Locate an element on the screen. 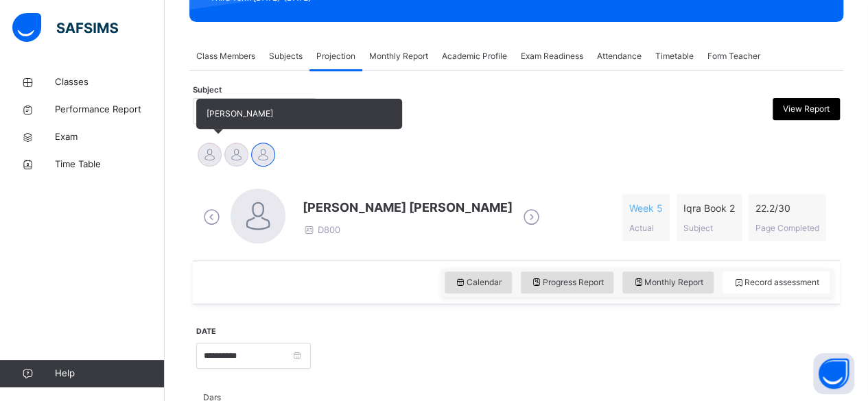 The height and width of the screenshot is (401, 868). span: View Report is located at coordinates (806, 109).